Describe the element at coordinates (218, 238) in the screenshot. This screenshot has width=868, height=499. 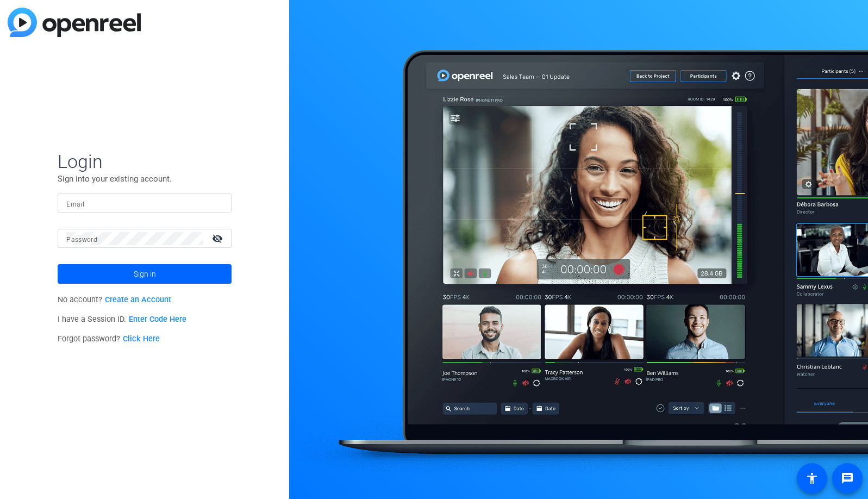
I see `mat-icon: visibility_off` at that location.